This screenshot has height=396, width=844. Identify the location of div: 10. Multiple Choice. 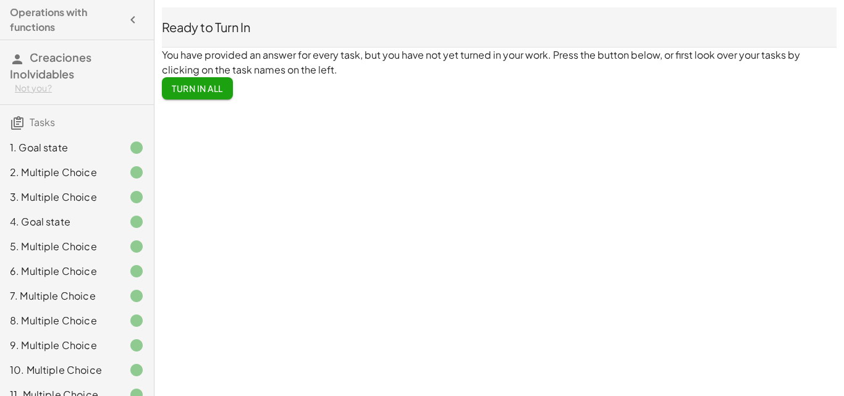
(59, 370).